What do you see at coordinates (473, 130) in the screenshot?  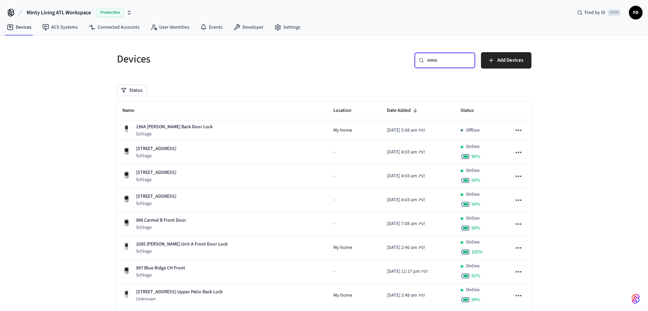 I see `p: Offline` at bounding box center [473, 130].